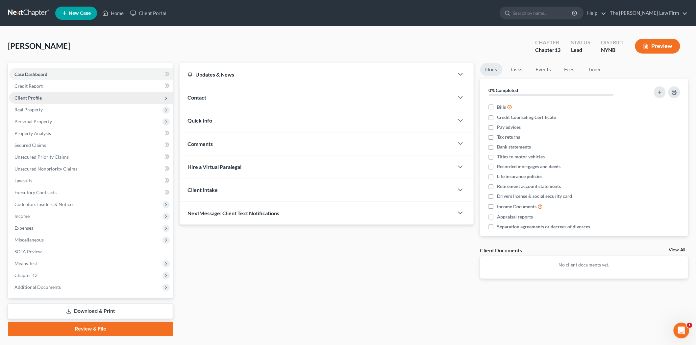 The width and height of the screenshot is (696, 345). I want to click on span: Means Test, so click(26, 264).